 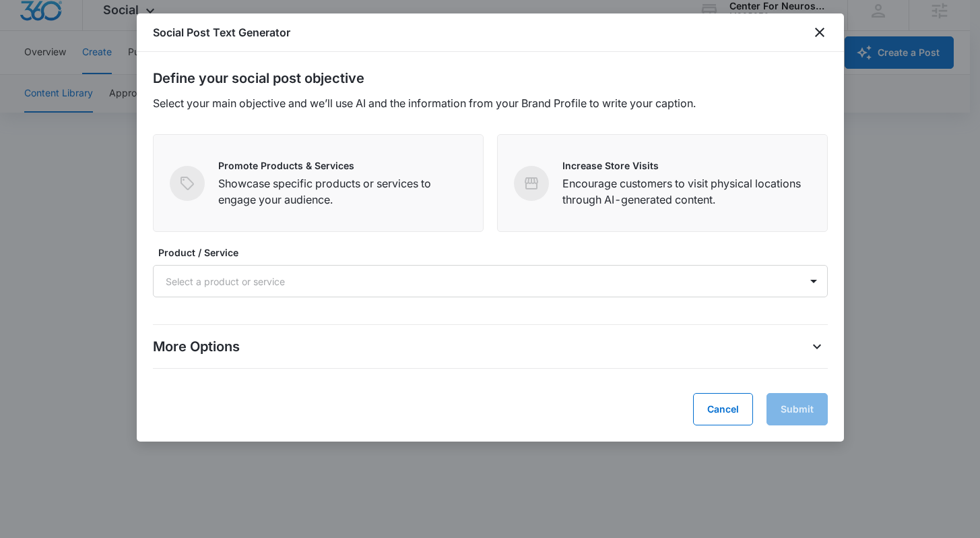 What do you see at coordinates (490, 104) in the screenshot?
I see `p: Select your main objective and we’ll use AI and the information from your Brand Profile to write ...` at bounding box center [490, 104].